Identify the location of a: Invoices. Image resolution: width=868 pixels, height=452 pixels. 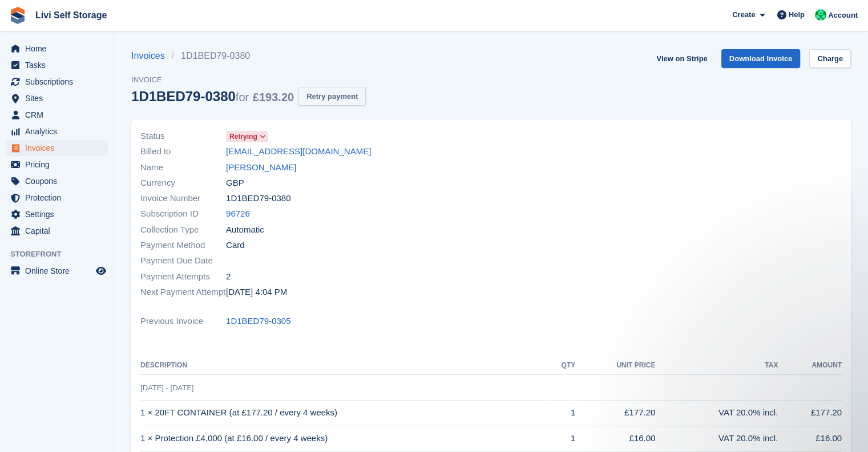
(151, 56).